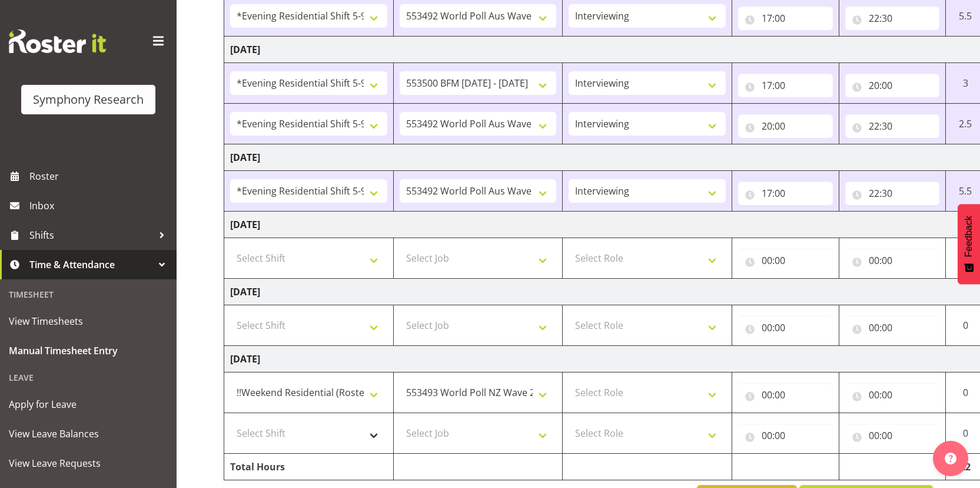 The width and height of the screenshot is (980, 488). Describe the element at coordinates (88, 463) in the screenshot. I see `span: View Leave Requests` at that location.